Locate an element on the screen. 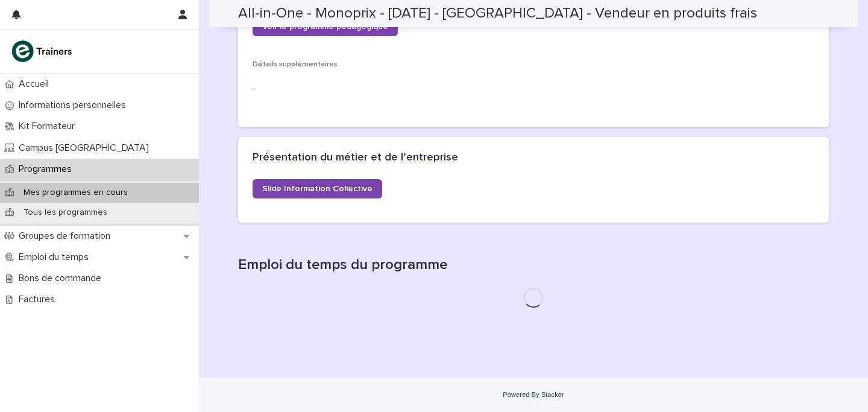 Image resolution: width=868 pixels, height=412 pixels. h1: Emploi du temps du programme is located at coordinates (533, 264).